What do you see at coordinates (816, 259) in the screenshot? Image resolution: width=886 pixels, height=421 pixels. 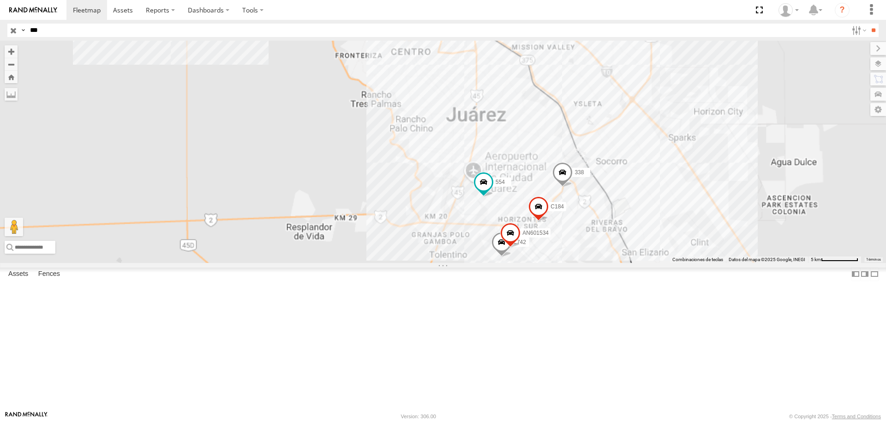 I see `span: 5 km` at bounding box center [816, 259].